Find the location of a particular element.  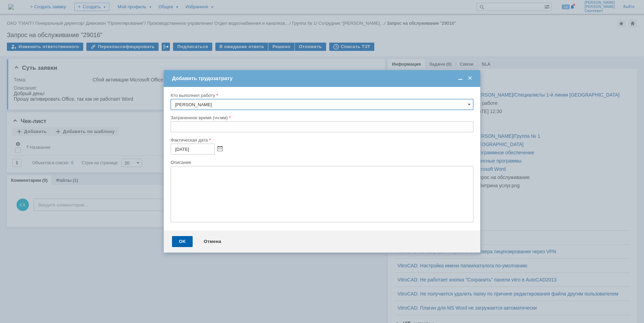

div: Добавить трудозатрату is located at coordinates (323, 79).